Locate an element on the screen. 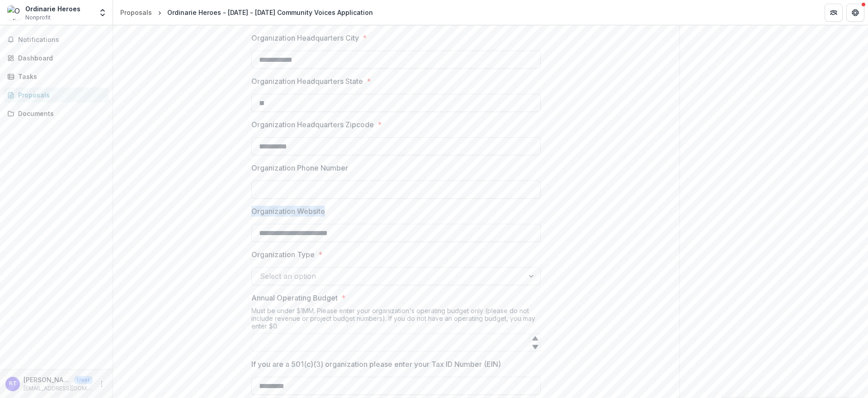 This screenshot has height=398, width=868. div: Dashboard is located at coordinates (59, 57).